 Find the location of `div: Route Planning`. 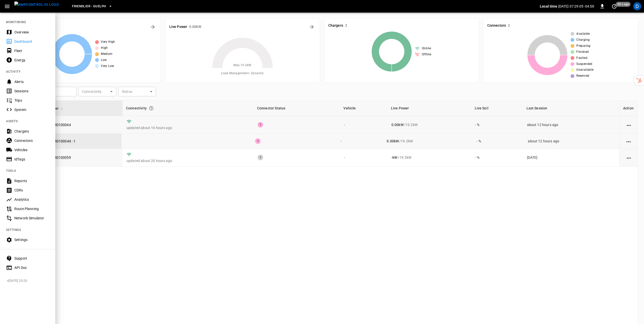

div: Route Planning is located at coordinates (32, 209).